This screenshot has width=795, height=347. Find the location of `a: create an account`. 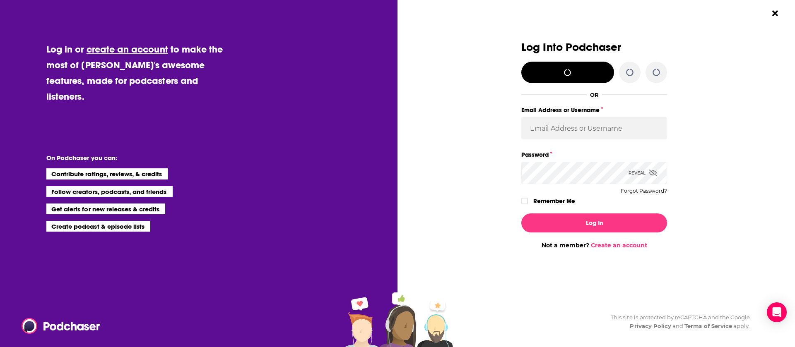

a: create an account is located at coordinates (127, 49).